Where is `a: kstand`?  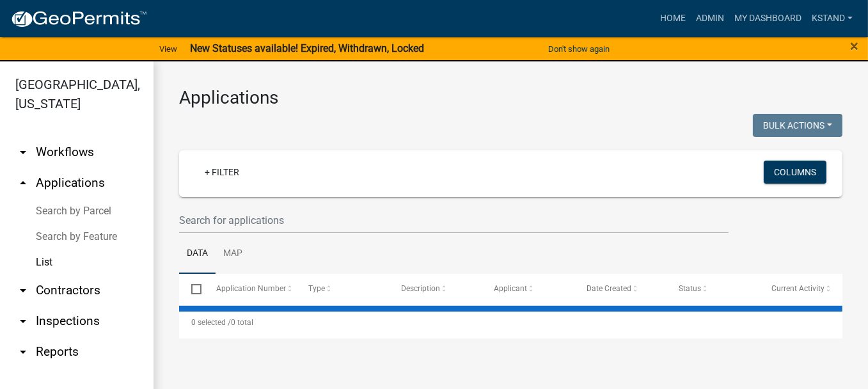 a: kstand is located at coordinates (832, 18).